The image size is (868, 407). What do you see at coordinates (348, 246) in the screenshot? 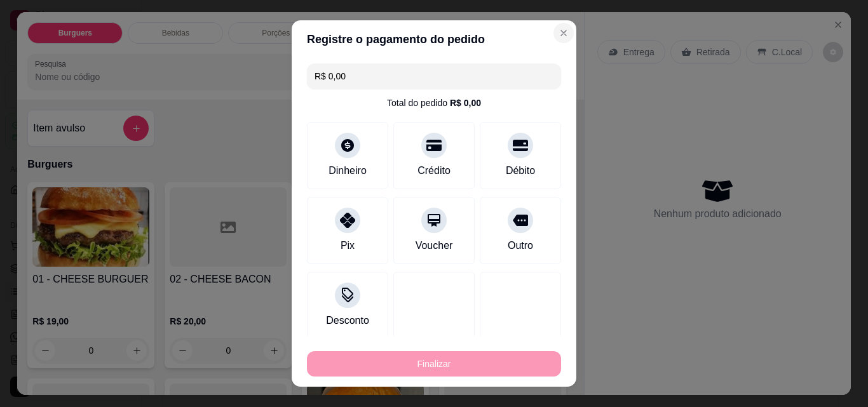
I see `div: Pix` at bounding box center [348, 246].